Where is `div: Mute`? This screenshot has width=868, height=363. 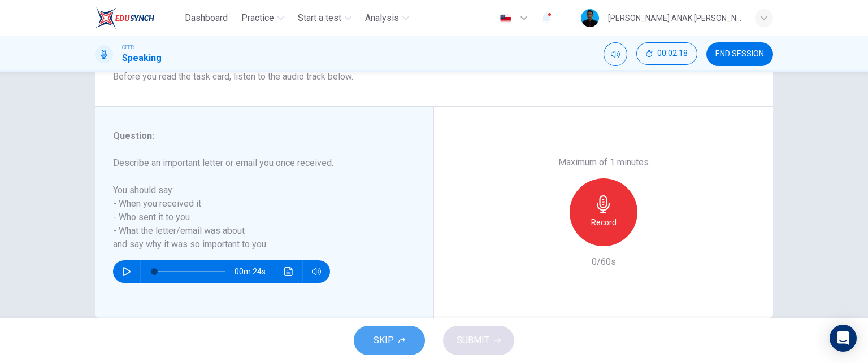
div: Mute is located at coordinates (616, 54).